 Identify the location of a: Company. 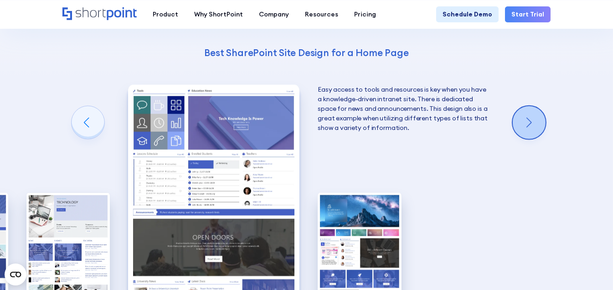
(273, 14).